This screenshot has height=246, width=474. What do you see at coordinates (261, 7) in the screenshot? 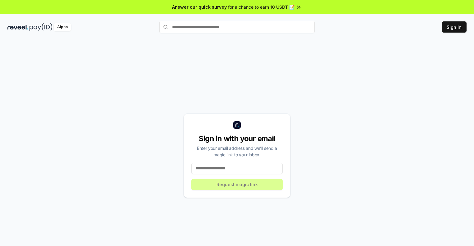
I see `span: for a chance to earn 10 USDT 📝` at bounding box center [261, 7].